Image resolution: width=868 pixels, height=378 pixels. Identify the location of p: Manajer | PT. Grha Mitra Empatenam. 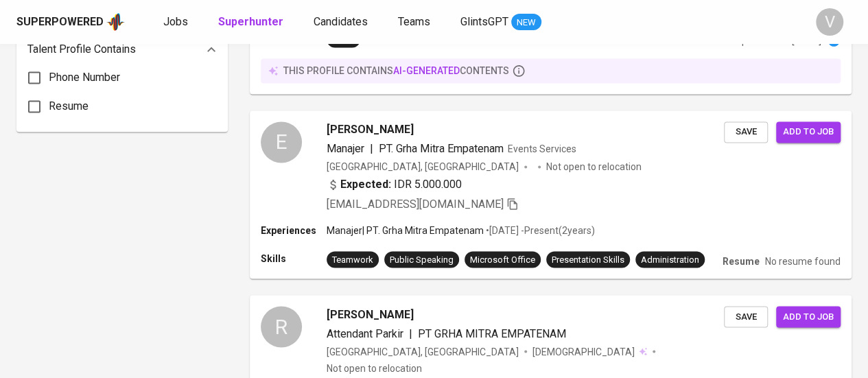
(405, 231).